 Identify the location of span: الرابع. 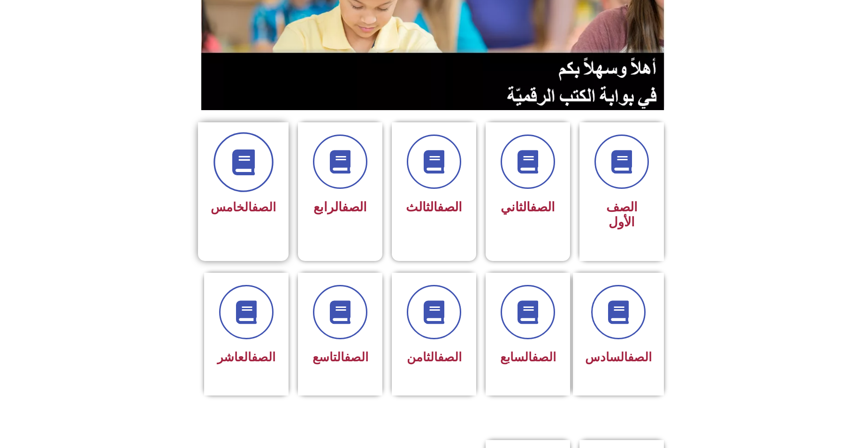
(340, 207).